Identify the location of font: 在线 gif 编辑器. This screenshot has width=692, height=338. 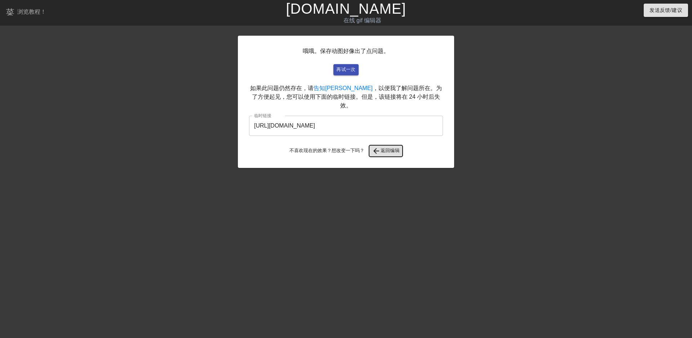
(363, 20).